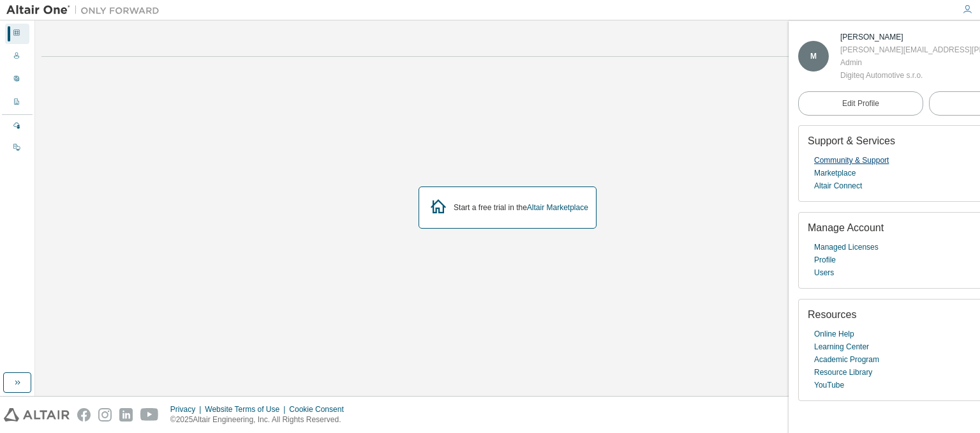 This screenshot has height=433, width=980. I want to click on a: Altair Connect, so click(838, 186).